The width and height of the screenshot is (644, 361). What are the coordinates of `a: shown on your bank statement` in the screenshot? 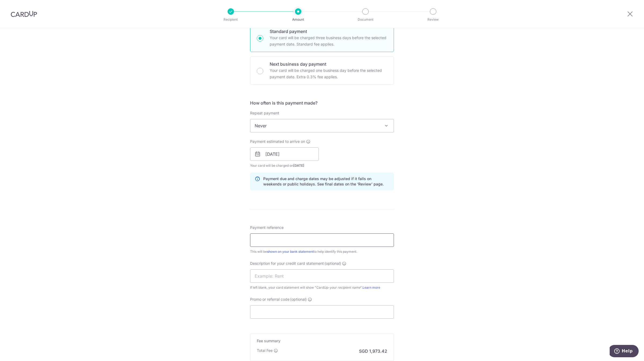 It's located at (290, 252).